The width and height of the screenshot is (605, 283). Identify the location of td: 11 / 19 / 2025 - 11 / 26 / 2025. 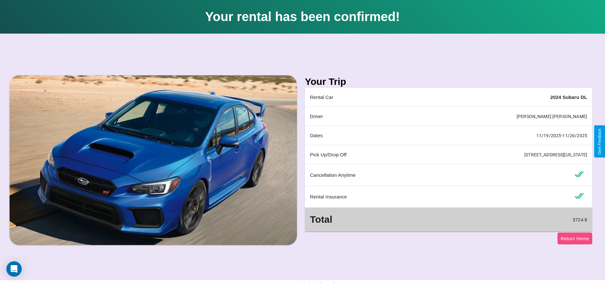
(507, 136).